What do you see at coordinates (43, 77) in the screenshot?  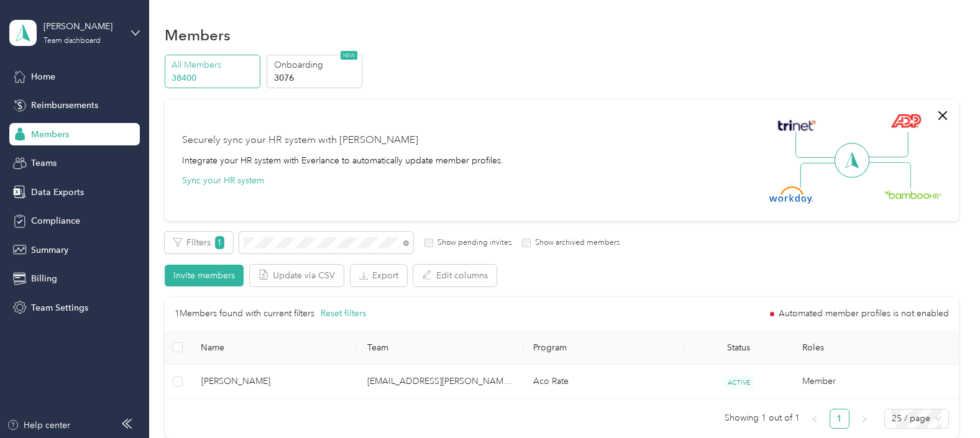 I see `span: Home` at bounding box center [43, 77].